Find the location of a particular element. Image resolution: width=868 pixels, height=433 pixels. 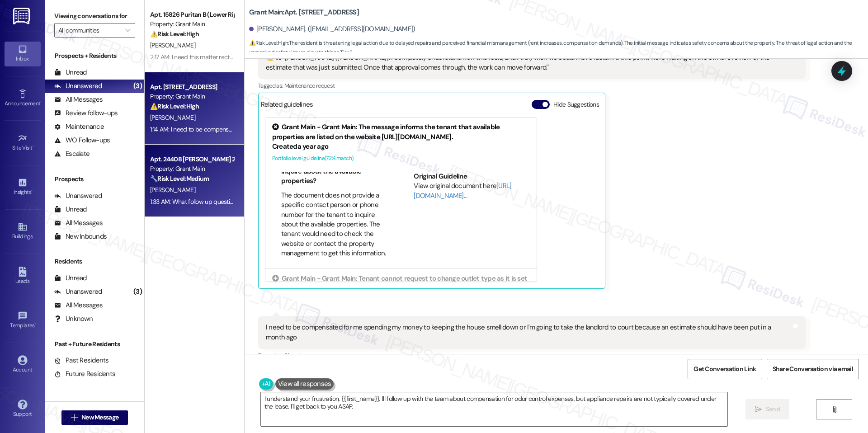

div: New Inbounds is located at coordinates (80, 236).